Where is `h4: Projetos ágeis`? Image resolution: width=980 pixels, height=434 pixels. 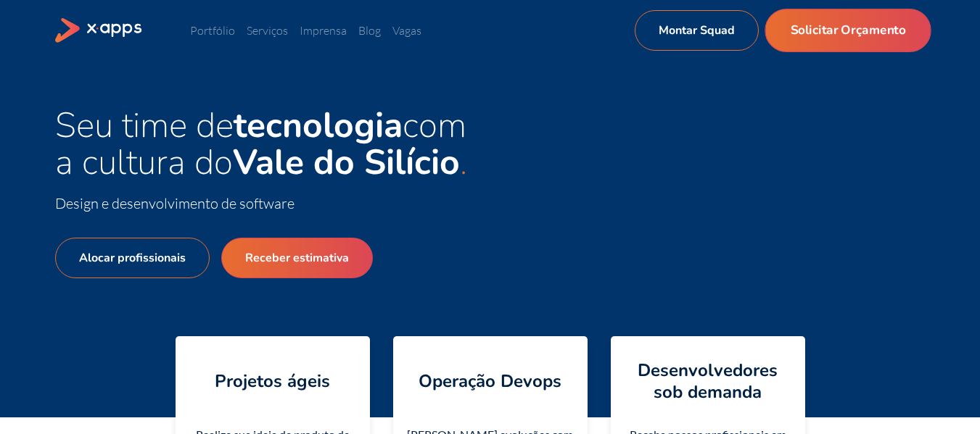 h4: Projetos ágeis is located at coordinates (272, 381).